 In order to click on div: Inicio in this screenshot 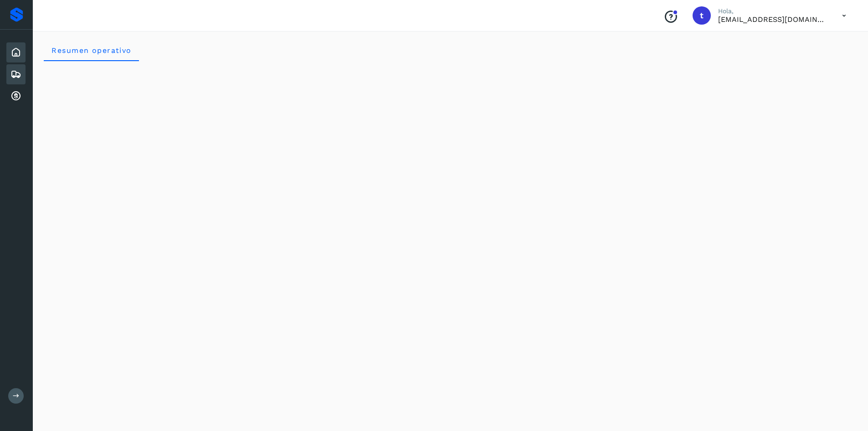, I will do `click(16, 52)`.